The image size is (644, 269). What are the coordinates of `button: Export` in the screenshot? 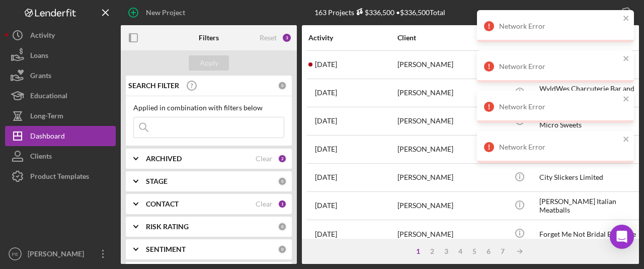 It's located at (610, 12).